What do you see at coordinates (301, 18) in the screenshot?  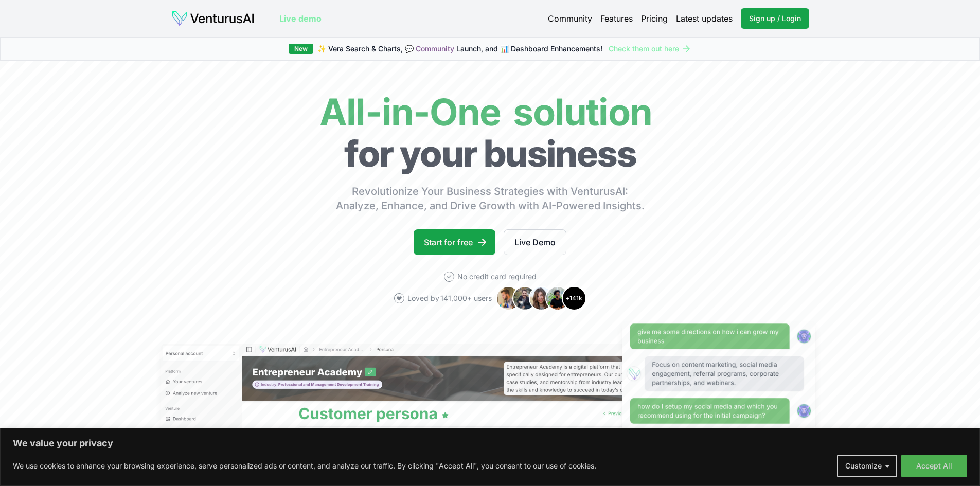 I see `a: Live demo` at bounding box center [301, 18].